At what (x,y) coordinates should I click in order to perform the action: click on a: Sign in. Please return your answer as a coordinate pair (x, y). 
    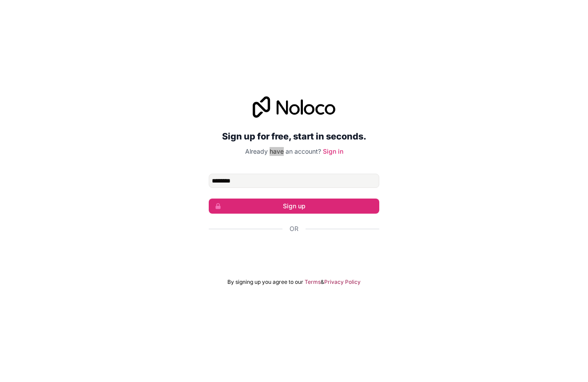
    Looking at the image, I should click on (333, 151).